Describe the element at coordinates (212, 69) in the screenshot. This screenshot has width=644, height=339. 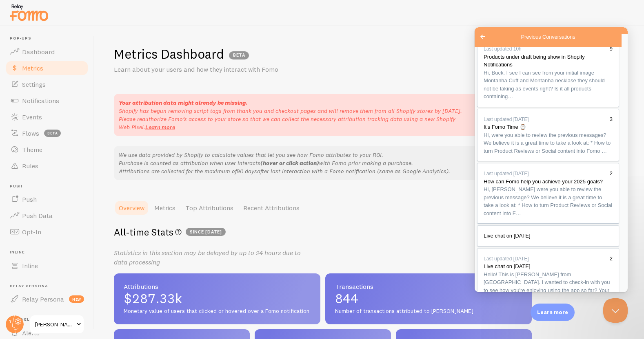
I see `p: Learn about your users and how they interact with Fomo` at that location.